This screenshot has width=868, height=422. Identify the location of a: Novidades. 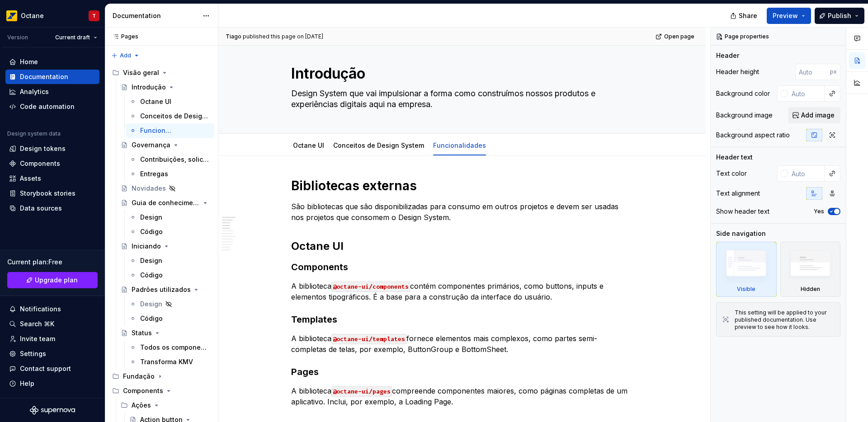
(165, 188).